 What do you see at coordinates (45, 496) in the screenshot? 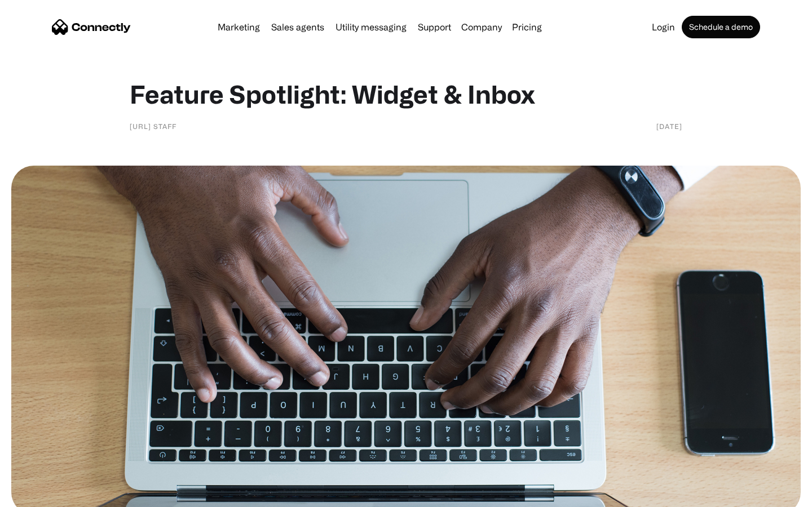
I see `ul: Language list` at bounding box center [45, 496].